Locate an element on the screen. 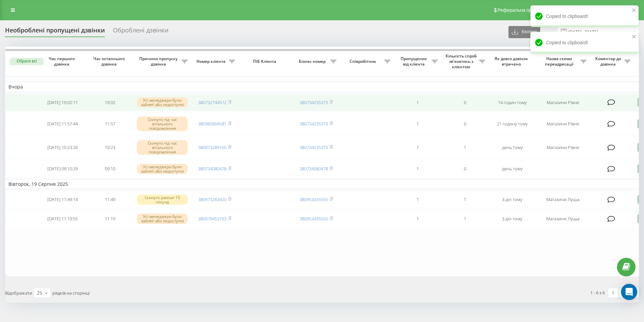 The height and width of the screenshot is (322, 644). div: Оброблені дзвінки is located at coordinates (140, 32).